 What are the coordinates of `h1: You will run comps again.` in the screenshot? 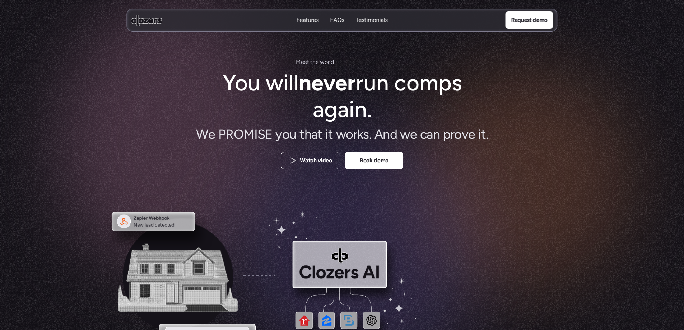 It's located at (342, 96).